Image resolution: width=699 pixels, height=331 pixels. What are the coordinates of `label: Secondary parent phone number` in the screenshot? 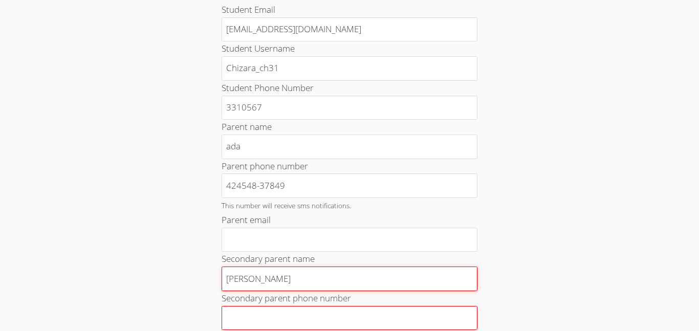 It's located at (286, 298).